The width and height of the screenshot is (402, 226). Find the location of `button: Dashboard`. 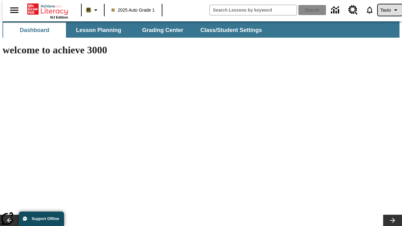

button: Dashboard is located at coordinates (35, 30).